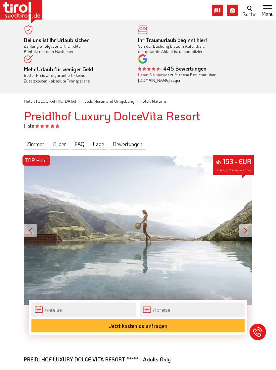 The height and width of the screenshot is (370, 276). I want to click on div: Bester Preis wird garantiert - keine Zusatzkosten - absolute Transparenz, so click(76, 75).